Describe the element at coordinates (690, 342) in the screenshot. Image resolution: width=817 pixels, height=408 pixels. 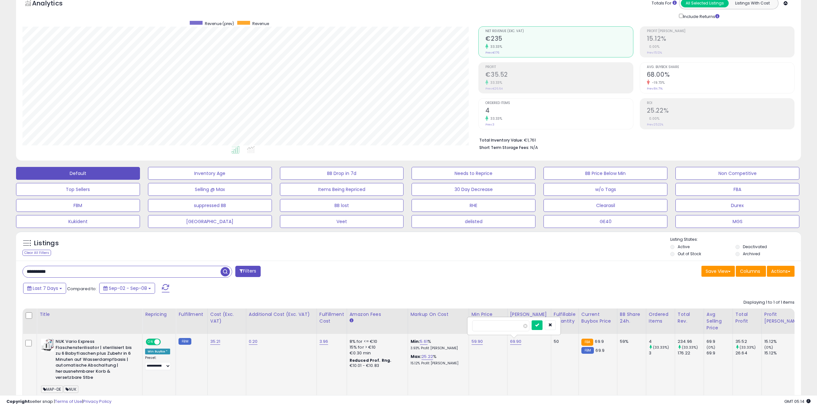
I see `div: 234.96` at that location.